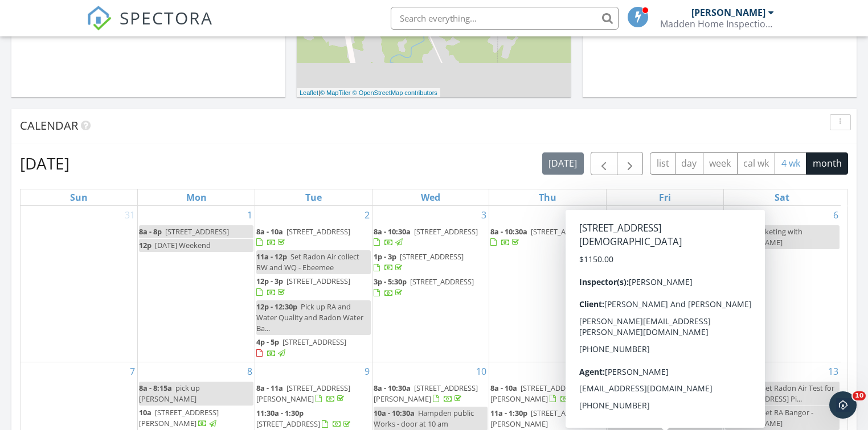 The image size is (868, 430). What do you see at coordinates (782, 197) in the screenshot?
I see `a: Saturday` at bounding box center [782, 197].